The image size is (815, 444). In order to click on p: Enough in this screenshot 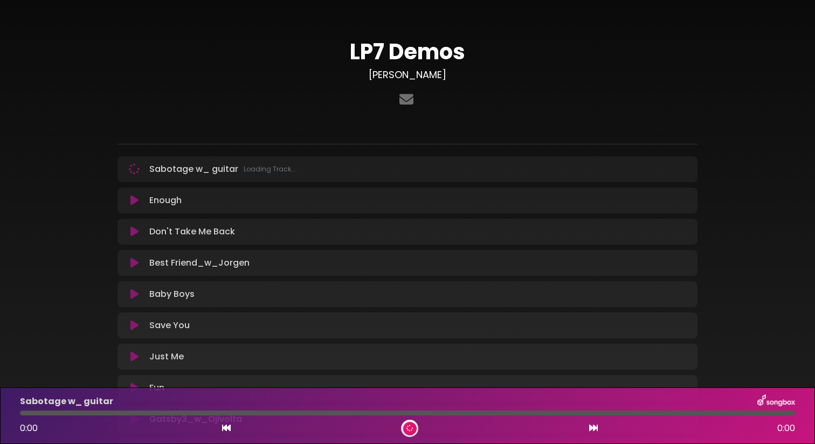, I will do `click(165, 200)`.